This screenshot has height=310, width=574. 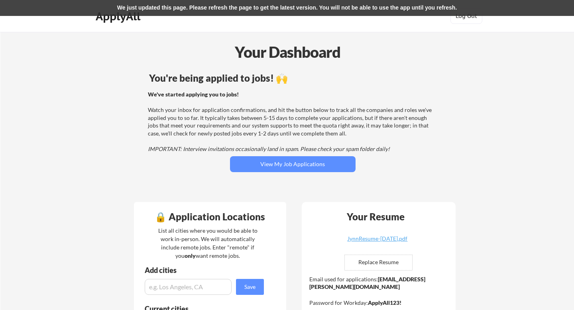 What do you see at coordinates (288, 52) in the screenshot?
I see `div: Your Dashboard` at bounding box center [288, 52].